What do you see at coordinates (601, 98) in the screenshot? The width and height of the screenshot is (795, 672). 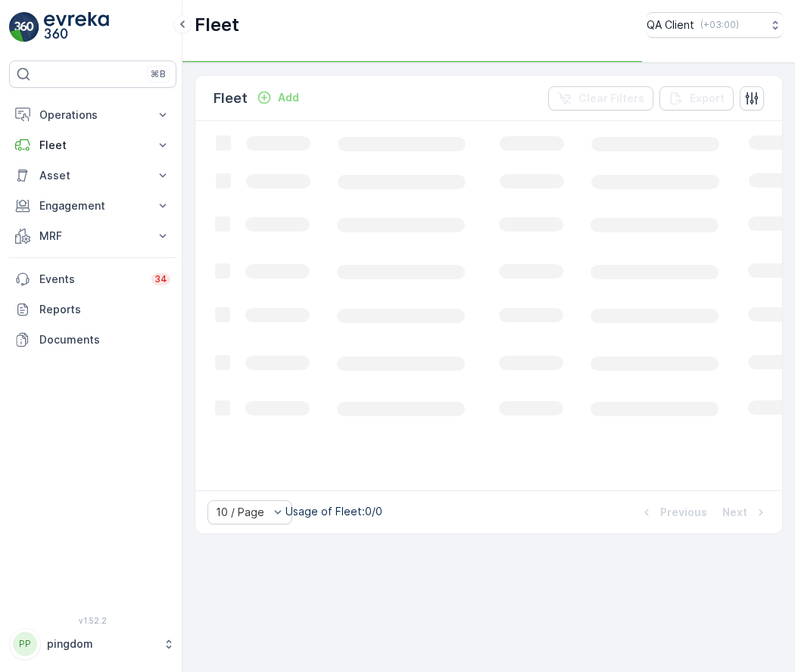 I see `button: Clear Filters` at bounding box center [601, 98].